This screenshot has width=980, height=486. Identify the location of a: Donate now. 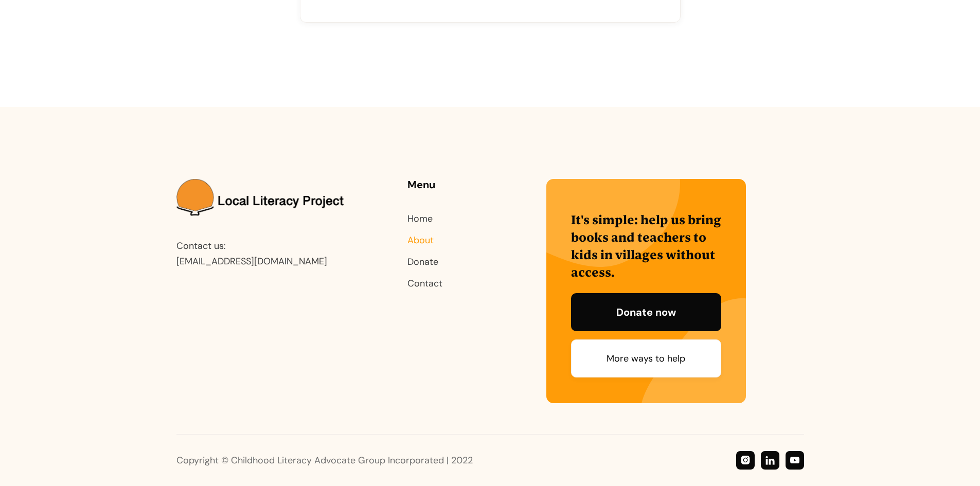
(646, 313).